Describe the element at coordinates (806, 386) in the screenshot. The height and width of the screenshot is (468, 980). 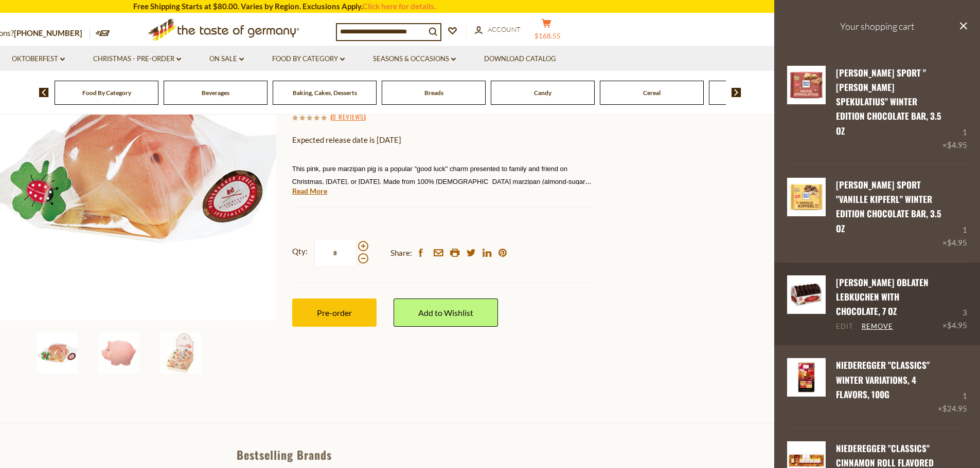
I see `a: Niederegger Kassiker Variationen` at that location.